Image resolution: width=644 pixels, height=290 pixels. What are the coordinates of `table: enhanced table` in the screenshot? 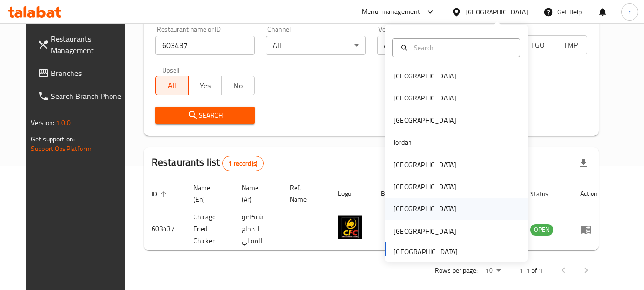 It's located at (375, 214).